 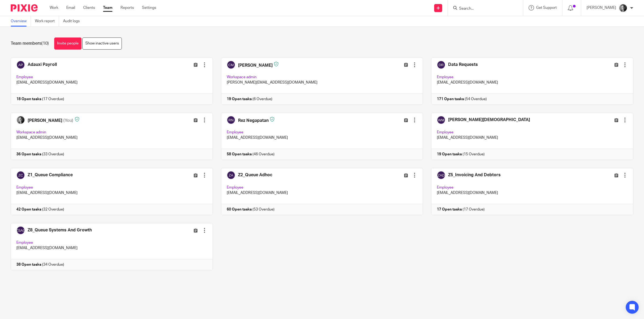 I want to click on a: Clients, so click(x=89, y=8).